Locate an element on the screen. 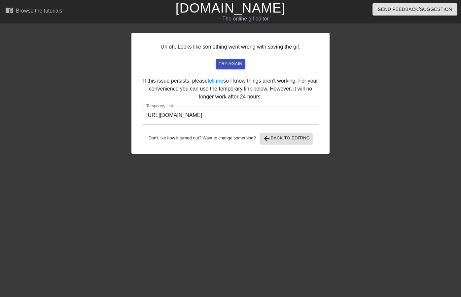 The width and height of the screenshot is (461, 297). div: Browse the tutorials! is located at coordinates (40, 11).